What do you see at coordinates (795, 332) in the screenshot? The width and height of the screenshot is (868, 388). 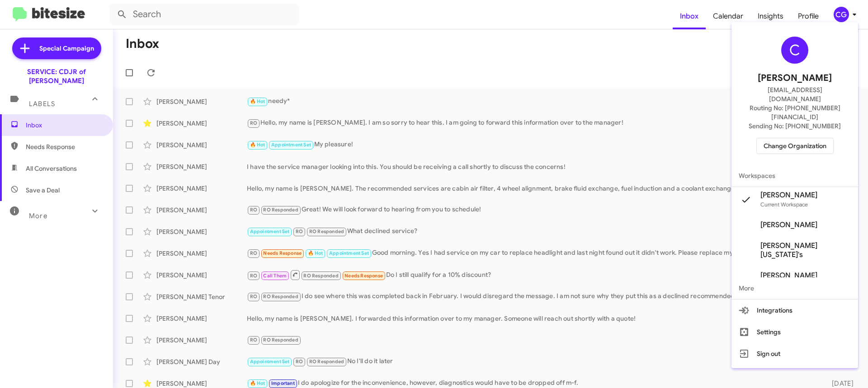 I see `button: Settings` at bounding box center [795, 332].